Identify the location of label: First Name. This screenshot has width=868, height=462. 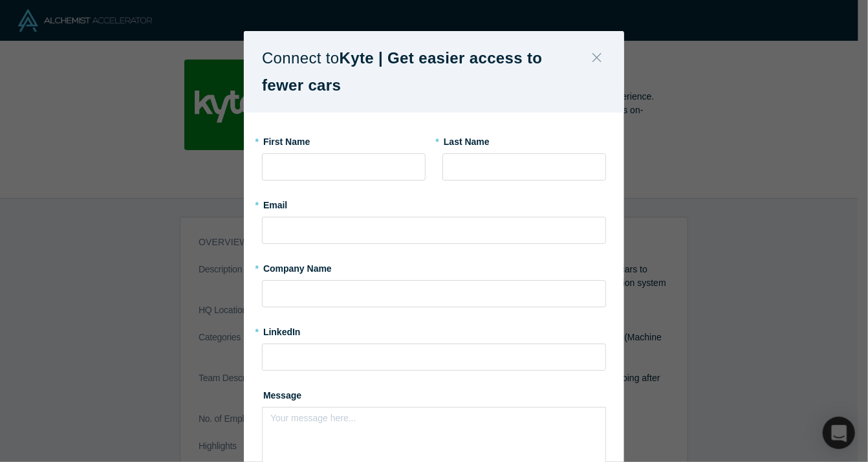
(344, 140).